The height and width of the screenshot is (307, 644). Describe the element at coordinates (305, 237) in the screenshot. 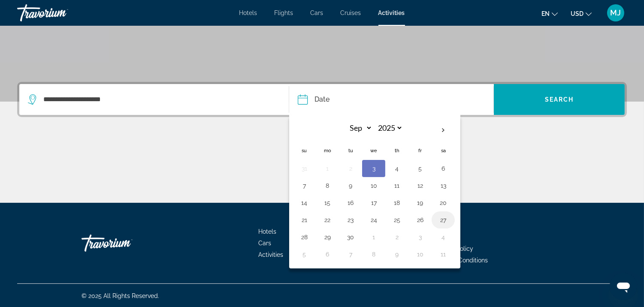

I see `button: Day 28` at that location.